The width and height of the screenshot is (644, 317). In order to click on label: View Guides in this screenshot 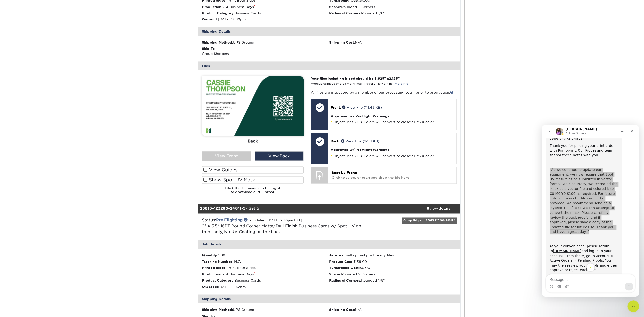, I will do `click(253, 169)`.